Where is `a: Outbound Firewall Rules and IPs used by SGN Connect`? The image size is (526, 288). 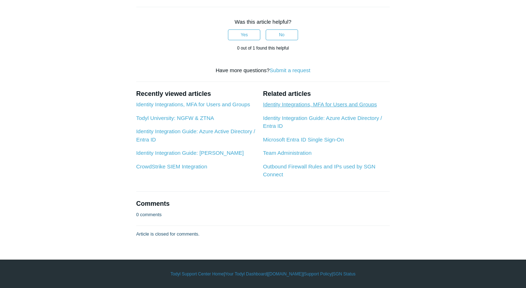 a: Outbound Firewall Rules and IPs used by SGN Connect is located at coordinates (319, 171).